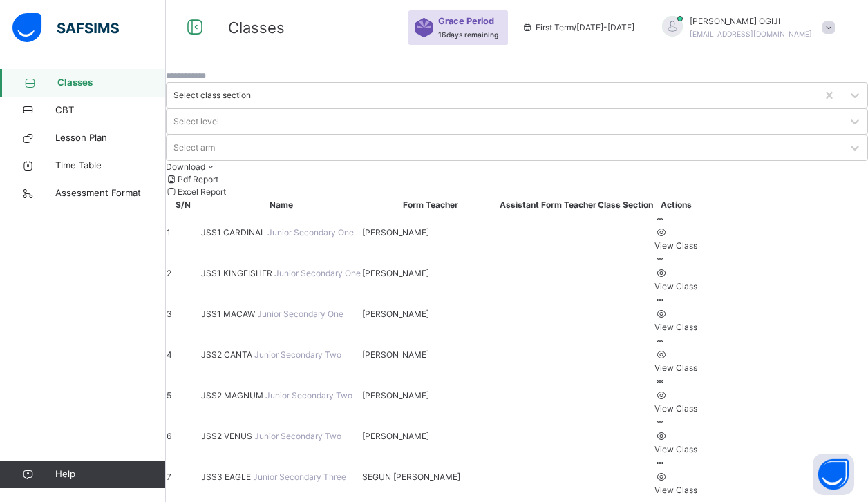 The width and height of the screenshot is (868, 502). Describe the element at coordinates (183, 395) in the screenshot. I see `td: 5` at that location.